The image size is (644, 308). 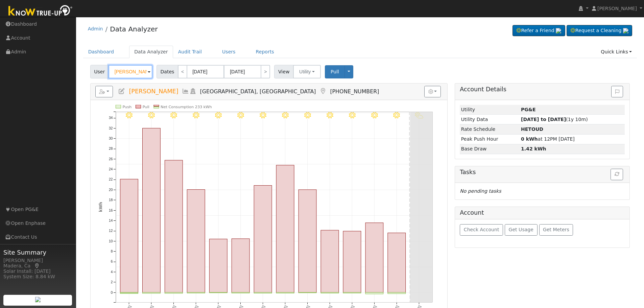 I want to click on strong: 0 kWh, so click(x=530, y=139).